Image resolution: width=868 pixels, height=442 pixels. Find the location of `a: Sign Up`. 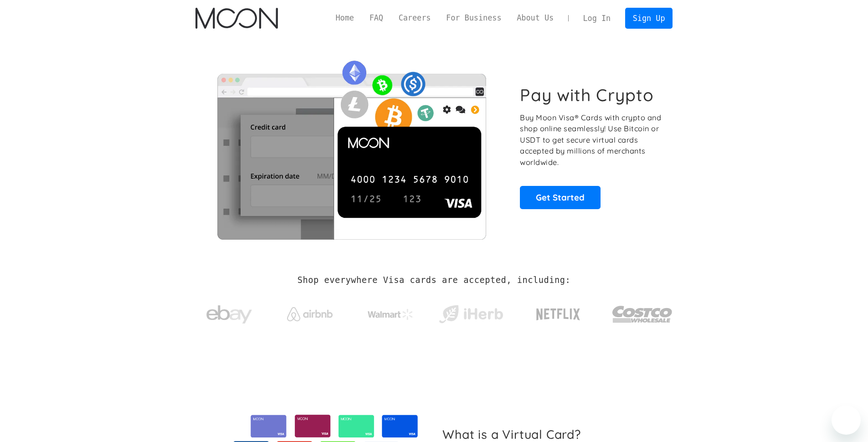

a: Sign Up is located at coordinates (649, 18).